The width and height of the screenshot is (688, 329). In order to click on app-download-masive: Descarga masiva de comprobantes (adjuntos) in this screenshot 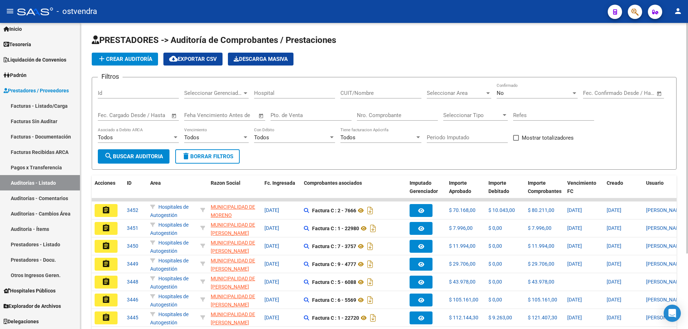, I will do `click(260, 59)`.